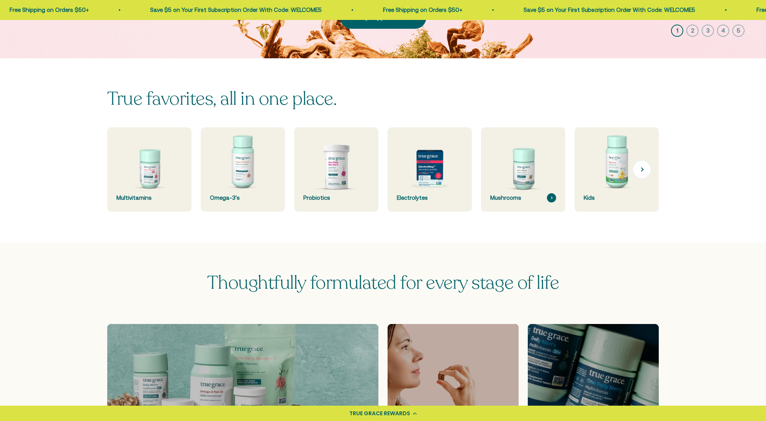  What do you see at coordinates (149, 169) in the screenshot?
I see `a: Multivitamins` at bounding box center [149, 169].